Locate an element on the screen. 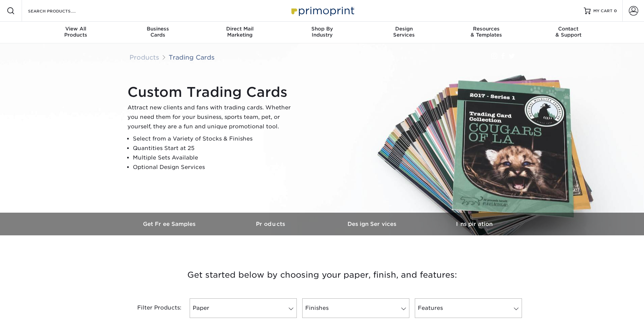 This screenshot has height=320, width=644. span: Shop By is located at coordinates (322, 29).